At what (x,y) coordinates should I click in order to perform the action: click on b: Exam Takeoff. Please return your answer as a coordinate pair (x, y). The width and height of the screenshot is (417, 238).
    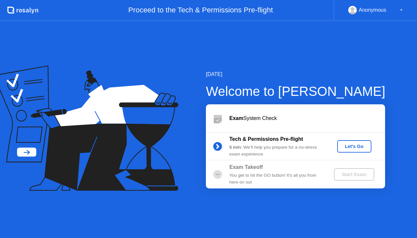
    Looking at the image, I should click on (246, 167).